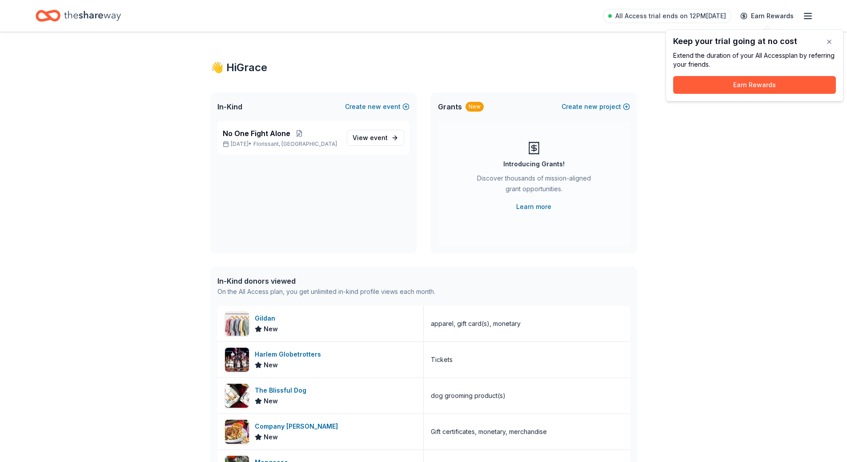 This screenshot has width=847, height=462. Describe the element at coordinates (237, 324) in the screenshot. I see `img: Image for Gildan` at that location.